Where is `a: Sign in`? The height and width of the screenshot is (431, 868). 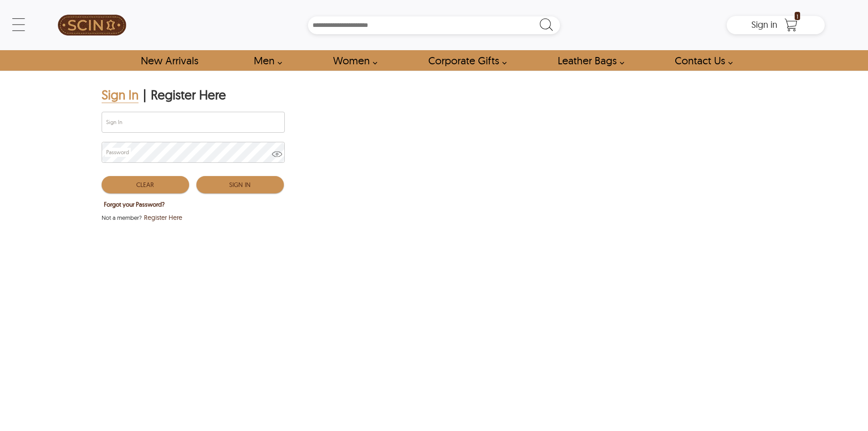
a: Sign in is located at coordinates (765, 26).